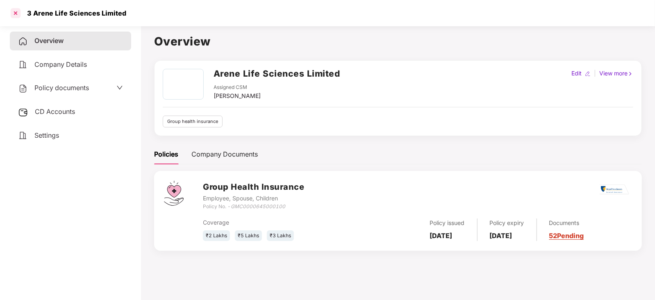  I want to click on div: ₹5 Lakhs, so click(248, 236).